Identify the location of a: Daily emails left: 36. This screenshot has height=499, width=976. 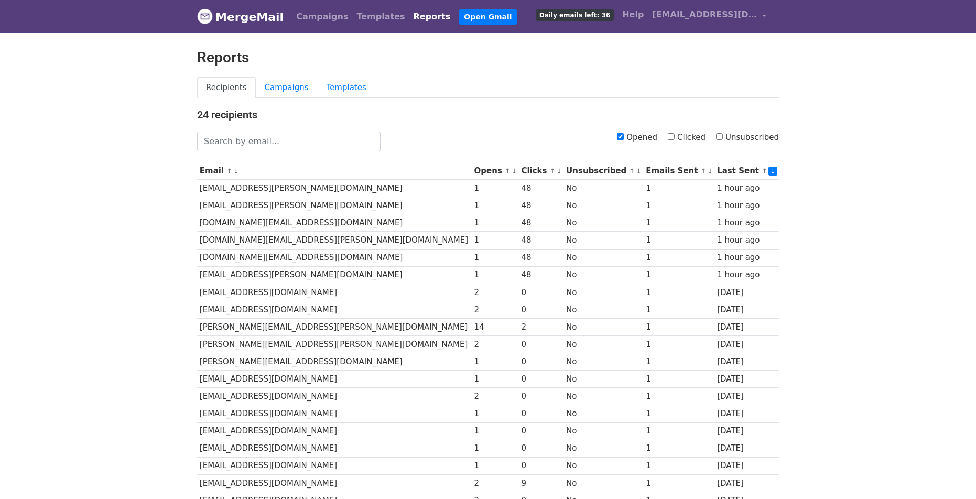
(575, 15).